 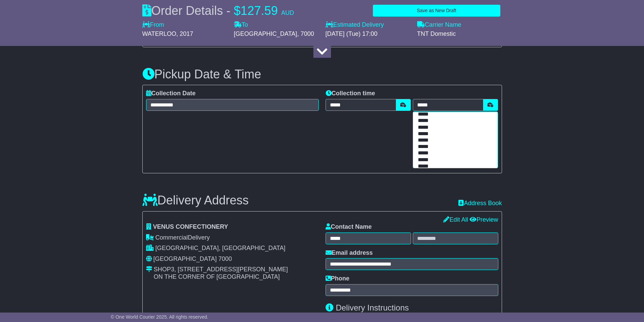 What do you see at coordinates (305, 34) in the screenshot?
I see `span: , 7000` at bounding box center [305, 34].